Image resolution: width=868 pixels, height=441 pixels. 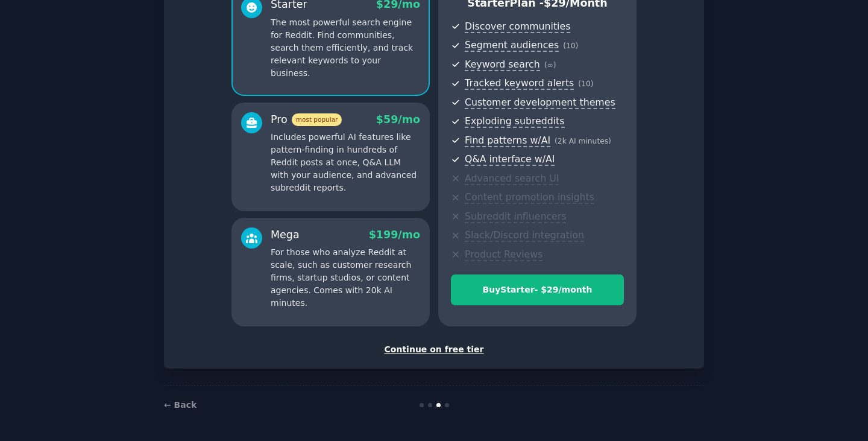 I want to click on p: For those who analyze Reddit at scale, such as customer research firms, startup studios, or conte..., so click(x=345, y=278).